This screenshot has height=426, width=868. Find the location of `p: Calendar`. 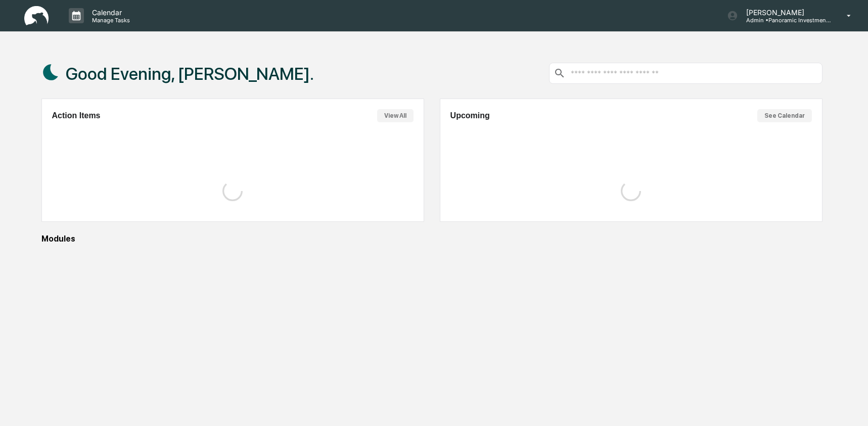

p: Calendar is located at coordinates (110, 12).